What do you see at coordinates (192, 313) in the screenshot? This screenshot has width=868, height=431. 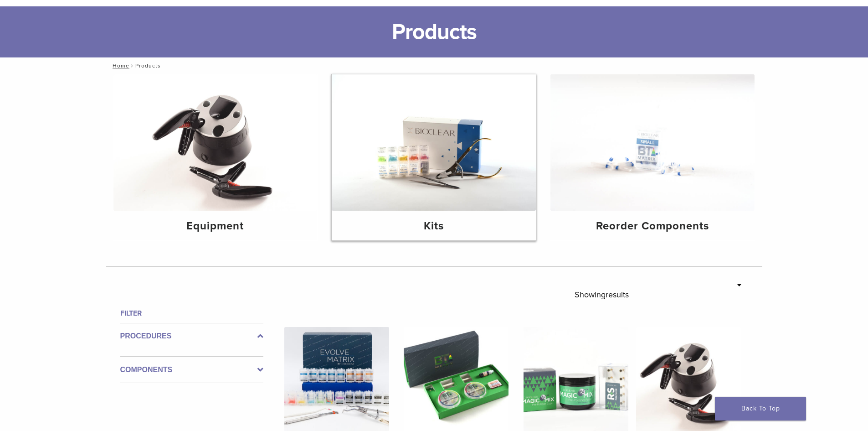 I see `h4: Filter` at bounding box center [192, 313].